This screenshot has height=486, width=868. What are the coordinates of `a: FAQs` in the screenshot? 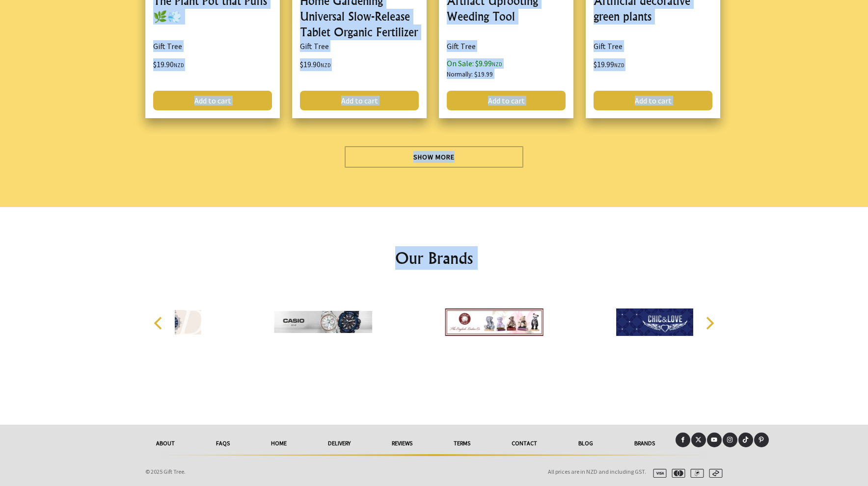 It's located at (223, 444).